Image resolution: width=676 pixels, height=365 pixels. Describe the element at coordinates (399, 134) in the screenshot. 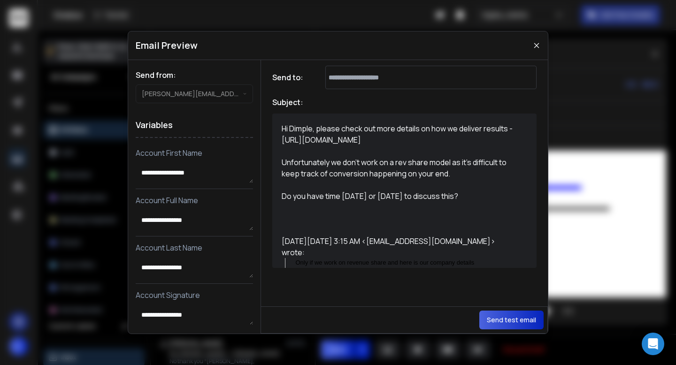

I see `div: Hi Dimple, please check out more details on how we deliver results -` at that location.